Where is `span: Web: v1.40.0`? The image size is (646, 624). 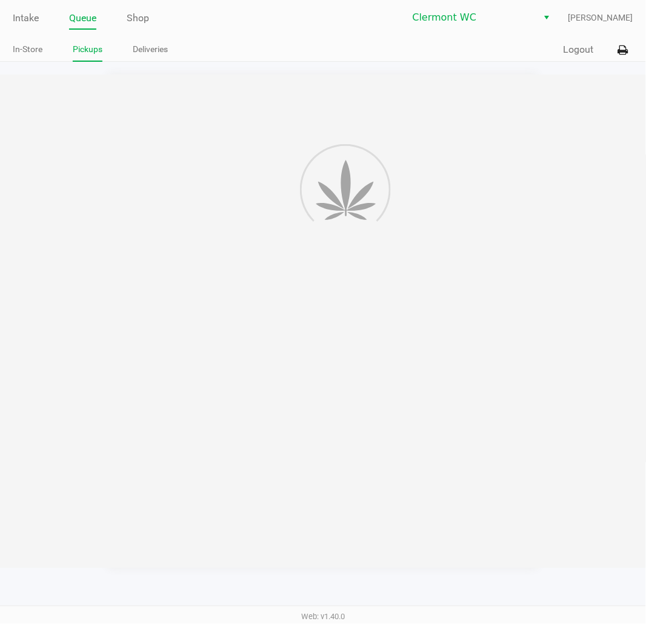
span: Web: v1.40.0 is located at coordinates (323, 616).